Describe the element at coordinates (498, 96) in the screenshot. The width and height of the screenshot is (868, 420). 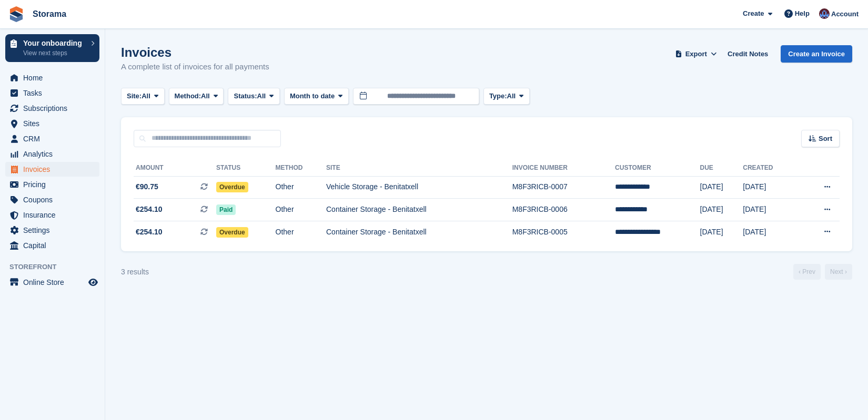
I see `span: Type:` at that location.